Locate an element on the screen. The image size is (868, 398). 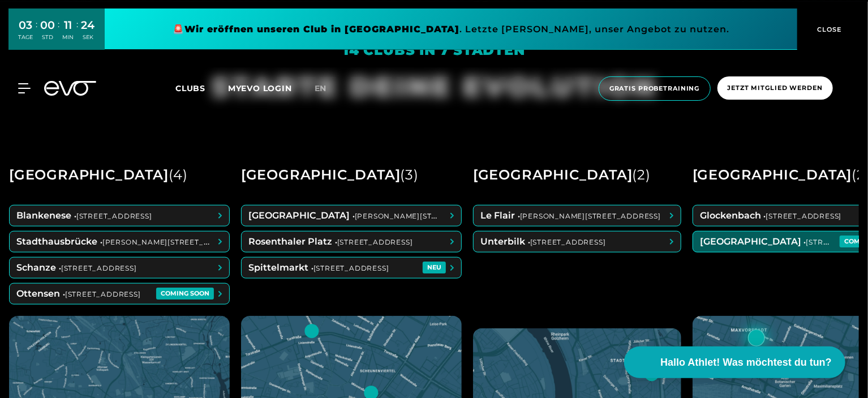
span: CLOSE is located at coordinates (828, 29).